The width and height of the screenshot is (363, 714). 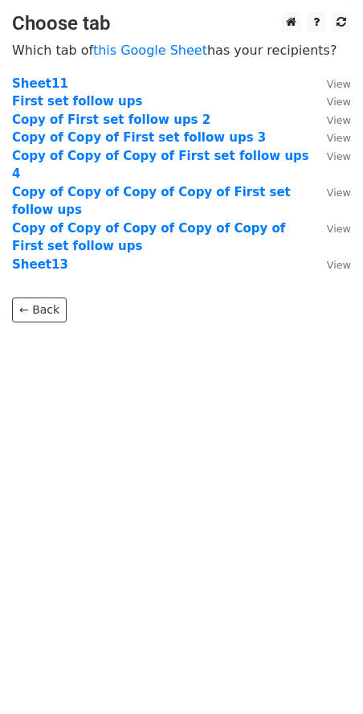 What do you see at coordinates (139, 138) in the screenshot?
I see `strong: Copy of Copy of First set follow ups 3` at bounding box center [139, 138].